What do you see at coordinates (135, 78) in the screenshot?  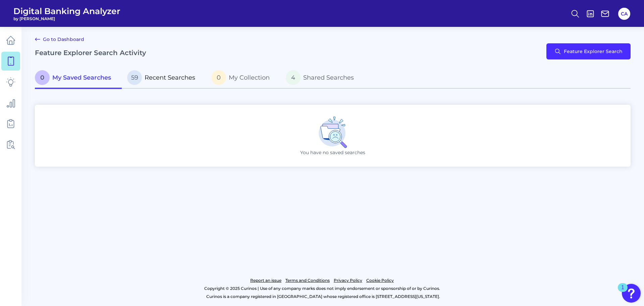 I see `span: 59` at bounding box center [135, 78].